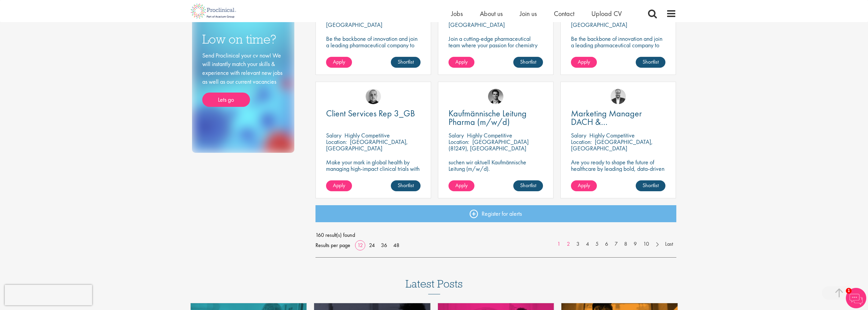 The width and height of the screenshot is (868, 310). Describe the element at coordinates (616, 244) in the screenshot. I see `a: 7` at that location.